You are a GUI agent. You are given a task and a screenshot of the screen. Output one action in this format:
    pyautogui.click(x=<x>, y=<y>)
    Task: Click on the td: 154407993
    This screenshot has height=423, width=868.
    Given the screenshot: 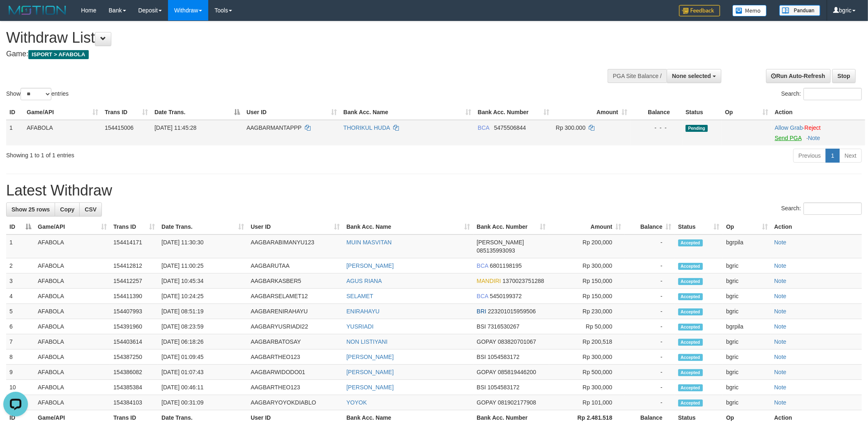 What is the action you would take?
    pyautogui.click(x=134, y=311)
    